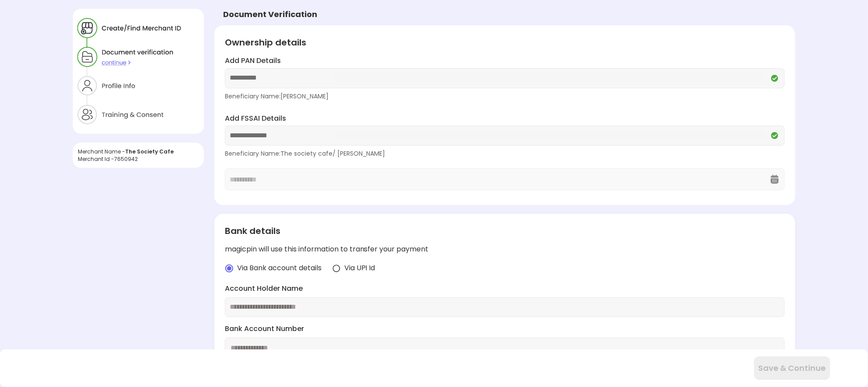 Image resolution: width=868 pixels, height=387 pixels. Describe the element at coordinates (505, 119) in the screenshot. I see `label: Add FSSAI Details` at that location.